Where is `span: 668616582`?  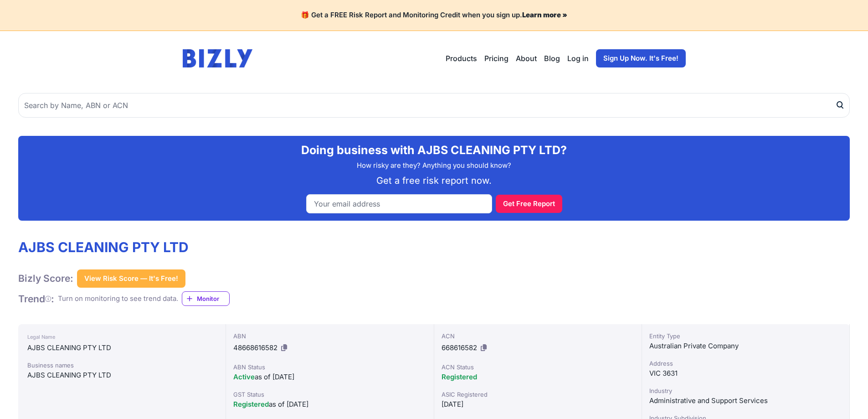 span: 668616582 is located at coordinates (460, 347).